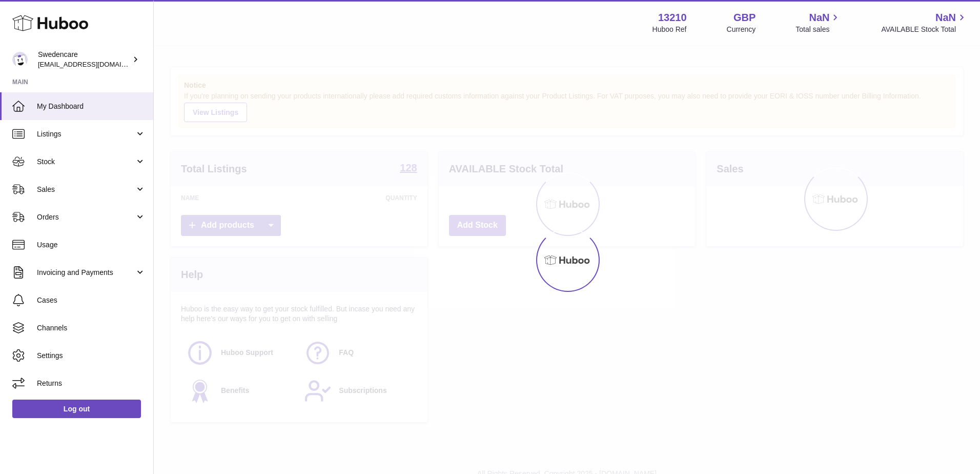 The width and height of the screenshot is (980, 474). What do you see at coordinates (76, 409) in the screenshot?
I see `a: Log out` at bounding box center [76, 409].